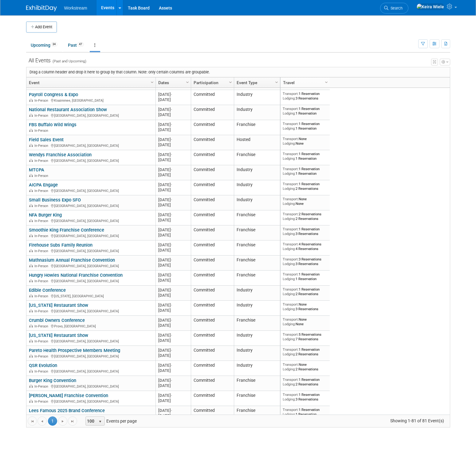 The height and width of the screenshot is (449, 476). Describe the element at coordinates (41, 9) in the screenshot. I see `img: ExhibitDay` at that location.